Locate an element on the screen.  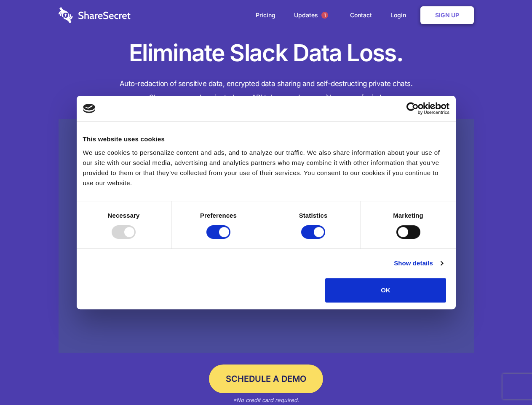
strong: Statistics is located at coordinates (313, 215).